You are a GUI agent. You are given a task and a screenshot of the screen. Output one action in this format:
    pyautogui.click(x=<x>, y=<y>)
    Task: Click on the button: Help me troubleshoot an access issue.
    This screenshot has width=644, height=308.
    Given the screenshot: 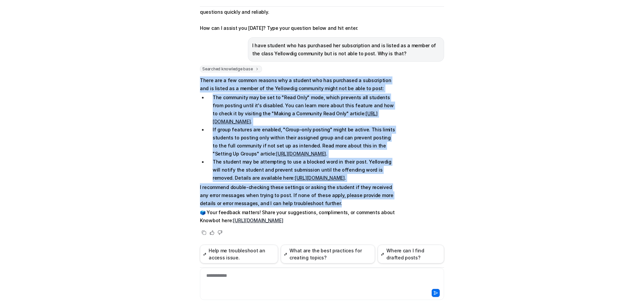 What is the action you would take?
    pyautogui.click(x=239, y=254)
    